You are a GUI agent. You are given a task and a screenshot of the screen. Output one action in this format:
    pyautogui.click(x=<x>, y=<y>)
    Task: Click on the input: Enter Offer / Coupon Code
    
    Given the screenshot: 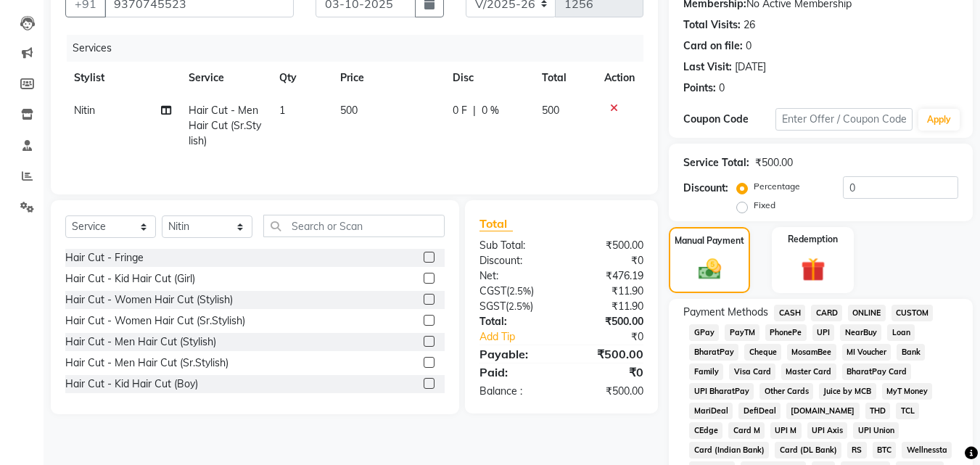 What is the action you would take?
    pyautogui.click(x=844, y=119)
    